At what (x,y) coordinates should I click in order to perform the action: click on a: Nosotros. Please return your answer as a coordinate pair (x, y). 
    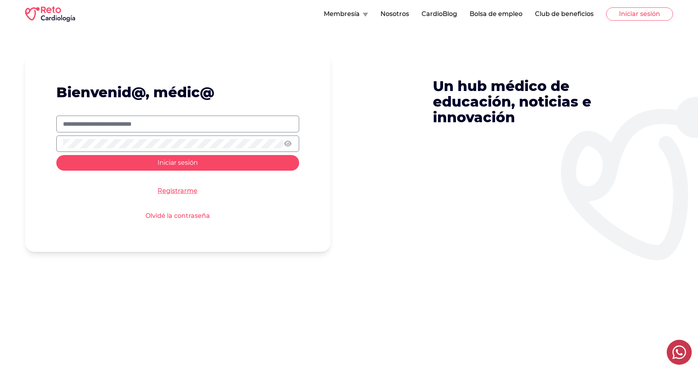
    Looking at the image, I should click on (394, 14).